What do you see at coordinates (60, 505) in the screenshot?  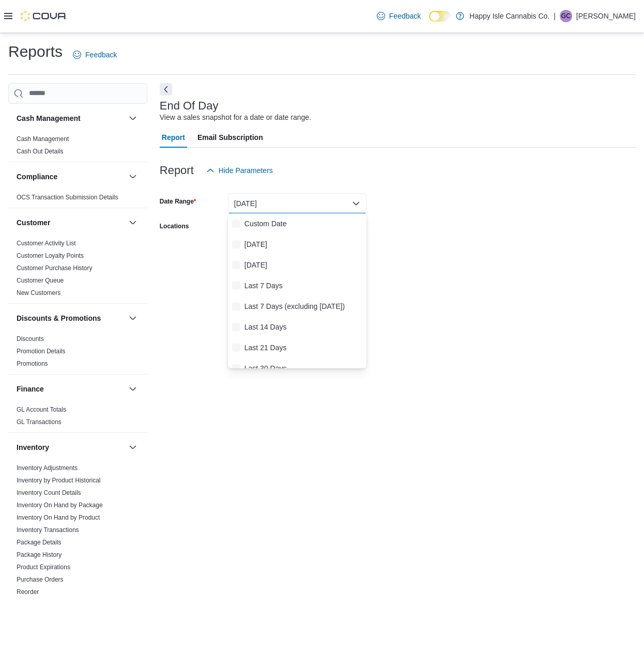 I see `a: Inventory On Hand by Package` at bounding box center [60, 505].